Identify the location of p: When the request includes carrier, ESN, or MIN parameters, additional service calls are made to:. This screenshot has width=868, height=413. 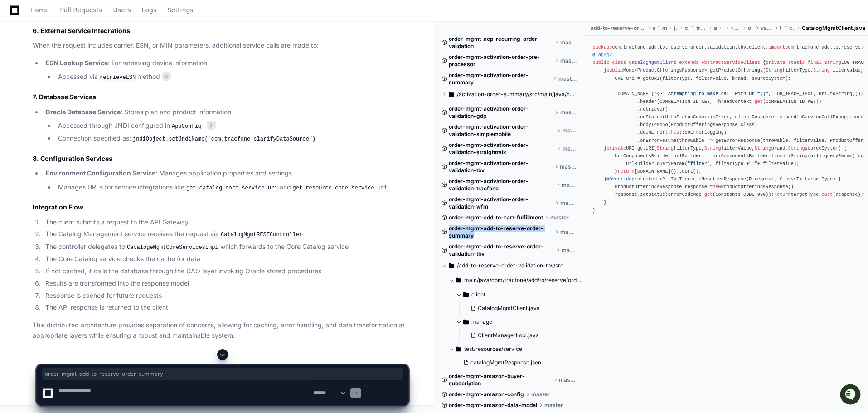
(220, 45).